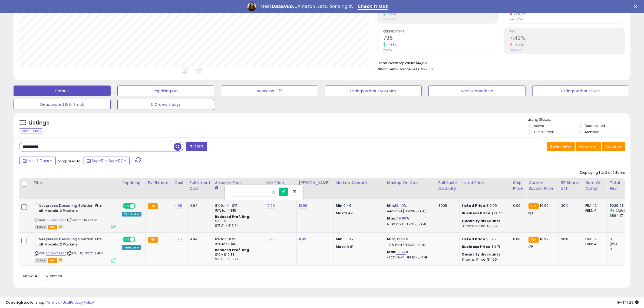 This screenshot has width=644, height=308. What do you see at coordinates (388, 50) in the screenshot?
I see `small: Prev: 677` at bounding box center [388, 50].